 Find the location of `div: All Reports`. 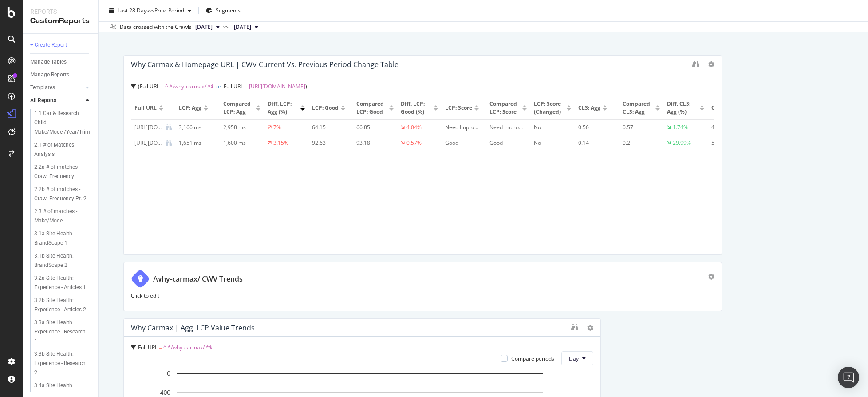

div: All Reports is located at coordinates (43, 100).